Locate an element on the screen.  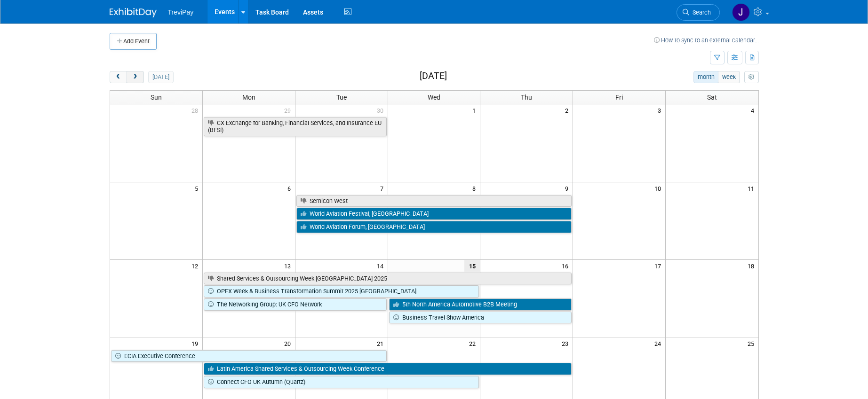
span: 3 is located at coordinates (661, 110).